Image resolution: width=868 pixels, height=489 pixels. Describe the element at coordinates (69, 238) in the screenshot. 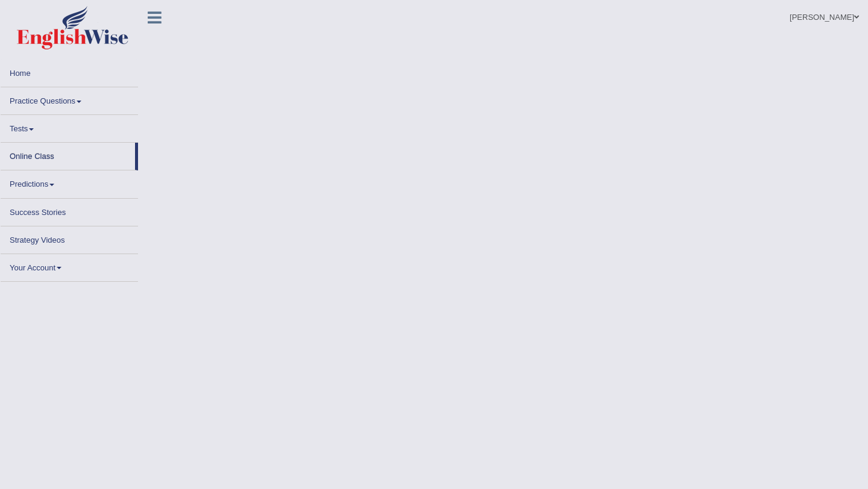

I see `a: Strategy Videos` at that location.